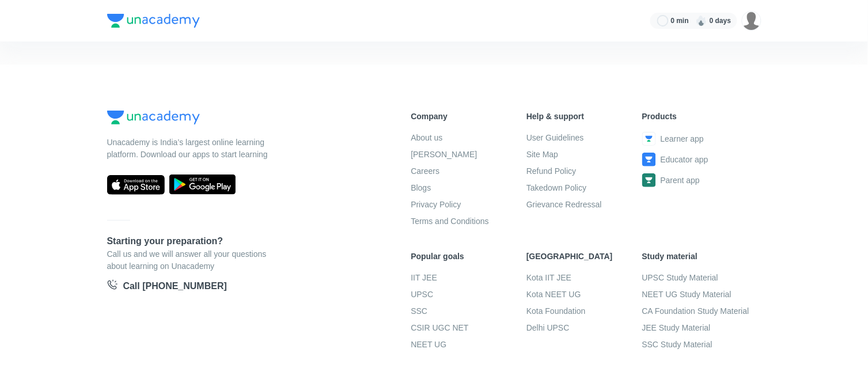 The height and width of the screenshot is (383, 868). Describe the element at coordinates (700, 278) in the screenshot. I see `a: UPSC Study Material` at that location.